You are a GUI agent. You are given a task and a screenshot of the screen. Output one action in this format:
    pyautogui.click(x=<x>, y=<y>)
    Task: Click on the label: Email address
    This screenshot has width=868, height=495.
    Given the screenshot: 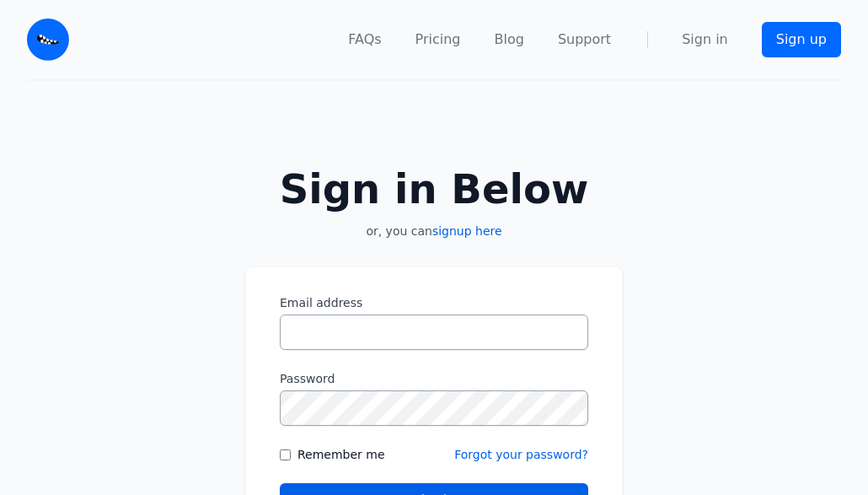 What is the action you would take?
    pyautogui.click(x=434, y=302)
    